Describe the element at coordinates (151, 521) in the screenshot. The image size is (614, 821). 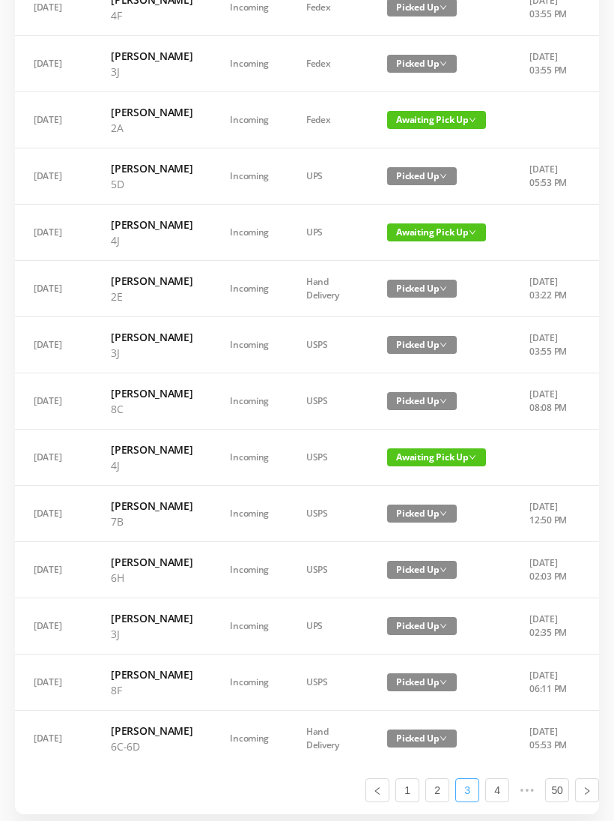
I see `p: 7B` at that location.